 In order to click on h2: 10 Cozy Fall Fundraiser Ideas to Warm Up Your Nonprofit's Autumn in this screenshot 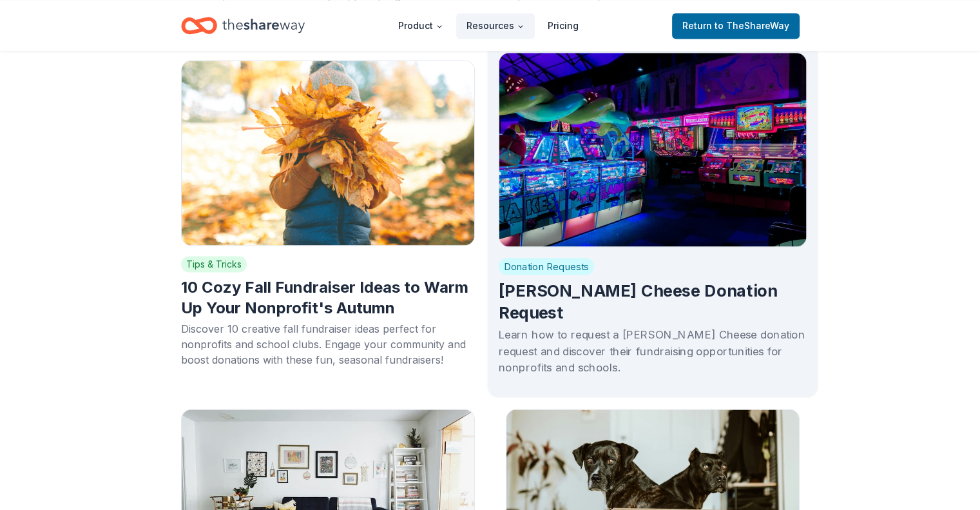, I will do `click(328, 298)`.